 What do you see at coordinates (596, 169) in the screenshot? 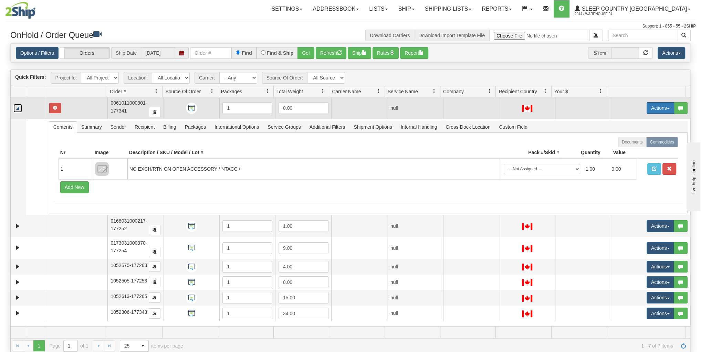
I see `td: 1.00` at bounding box center [596, 169].